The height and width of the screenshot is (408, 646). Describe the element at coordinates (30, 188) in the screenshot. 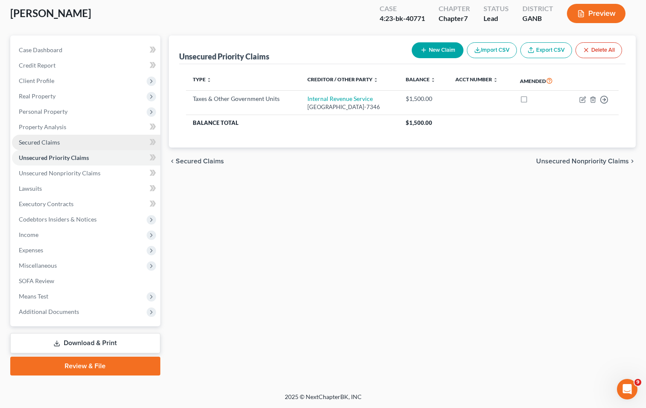

I see `span: Lawsuits` at that location.